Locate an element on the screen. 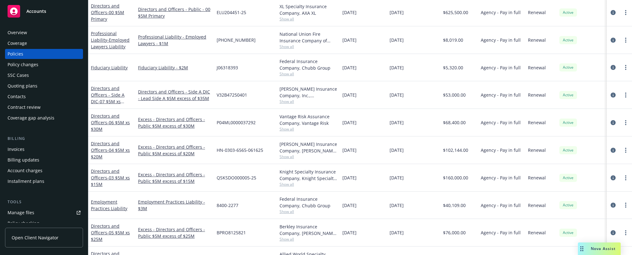 This screenshot has height=255, width=632. a: Coverage gap analysis is located at coordinates (44, 118).